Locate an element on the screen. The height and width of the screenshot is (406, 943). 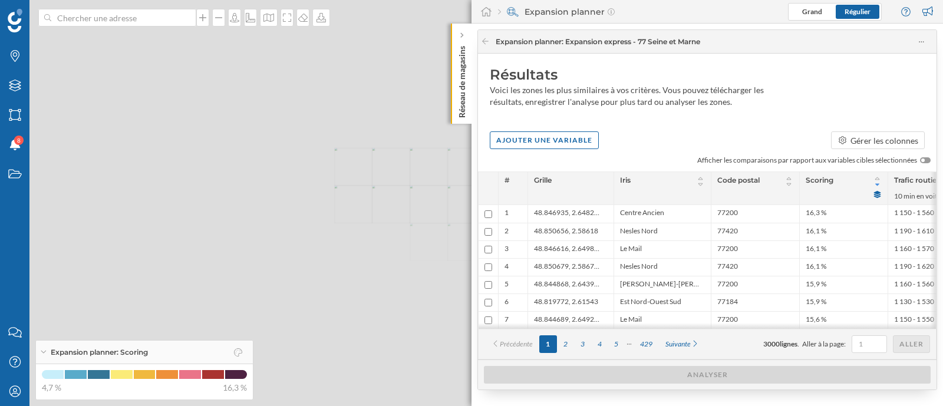
span: Est Nord-Ouest Sud is located at coordinates (651, 302).